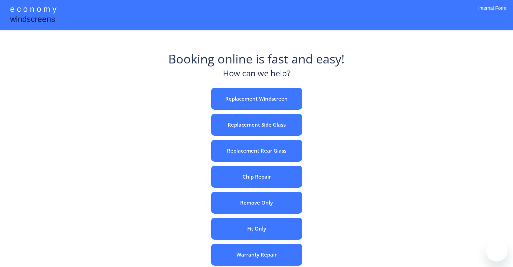 The width and height of the screenshot is (513, 267). I want to click on button: Replacement Rear Glass, so click(257, 150).